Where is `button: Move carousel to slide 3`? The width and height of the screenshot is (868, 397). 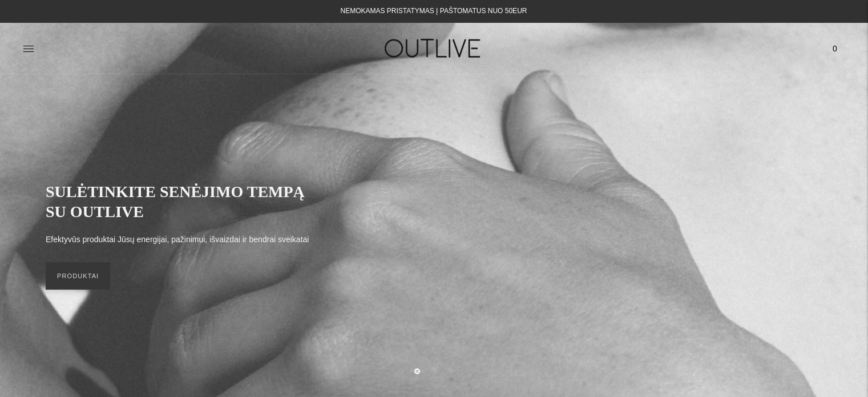 button: Move carousel to slide 3 is located at coordinates (451, 370).